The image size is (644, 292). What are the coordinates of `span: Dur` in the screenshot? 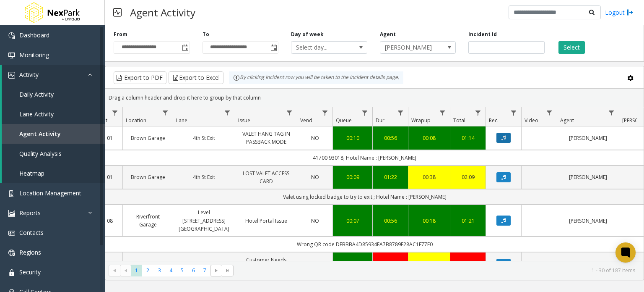 It's located at (380, 120).